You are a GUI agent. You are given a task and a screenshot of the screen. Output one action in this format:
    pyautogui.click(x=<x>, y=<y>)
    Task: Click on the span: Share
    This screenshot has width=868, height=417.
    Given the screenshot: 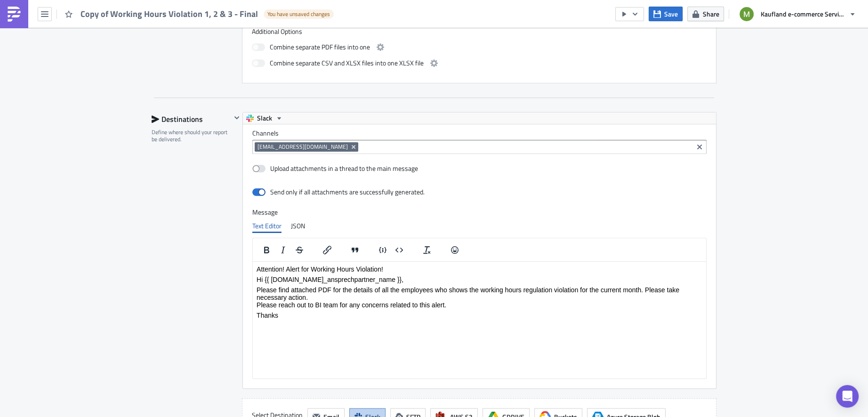 What is the action you would take?
    pyautogui.click(x=711, y=13)
    